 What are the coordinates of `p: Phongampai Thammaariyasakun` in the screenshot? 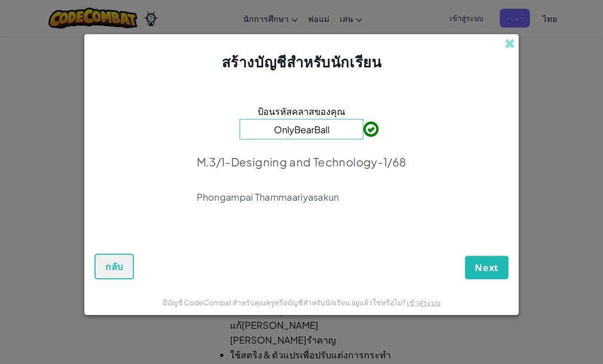 It's located at (302, 197).